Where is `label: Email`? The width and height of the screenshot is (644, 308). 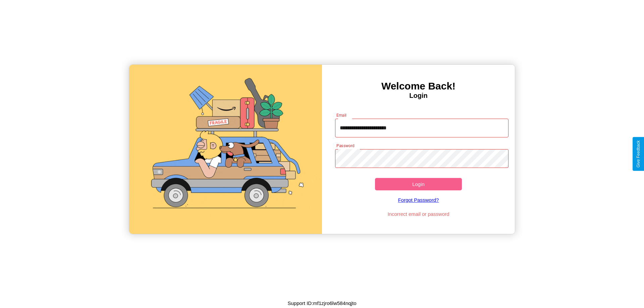 label: Email is located at coordinates (341, 115).